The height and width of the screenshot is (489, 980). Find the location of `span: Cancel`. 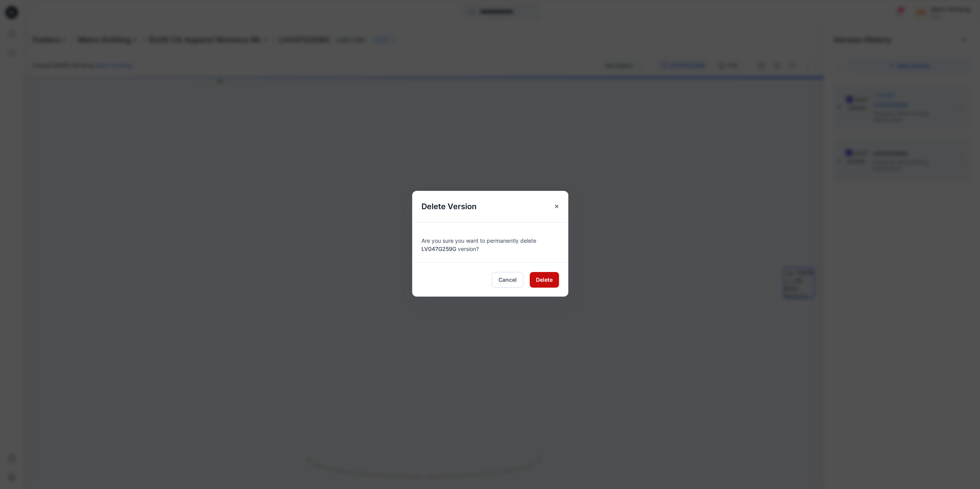

span: Cancel is located at coordinates (507, 280).